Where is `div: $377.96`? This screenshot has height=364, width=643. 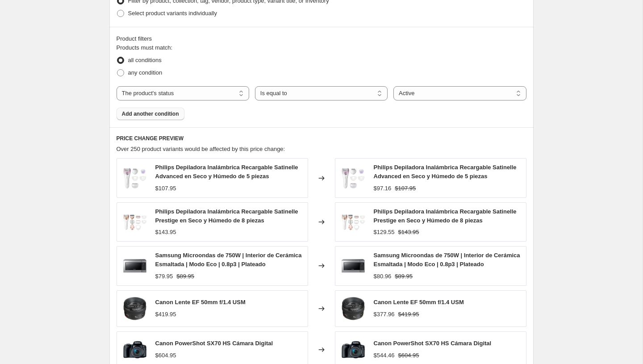
div: $377.96 is located at coordinates (385, 315).